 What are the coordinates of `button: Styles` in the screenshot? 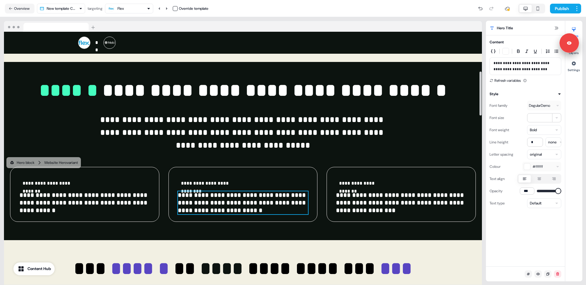 It's located at (574, 31).